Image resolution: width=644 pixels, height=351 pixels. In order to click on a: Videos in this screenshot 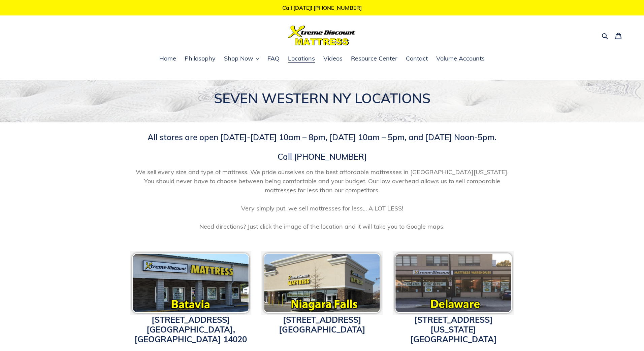, I will do `click(332, 59)`.